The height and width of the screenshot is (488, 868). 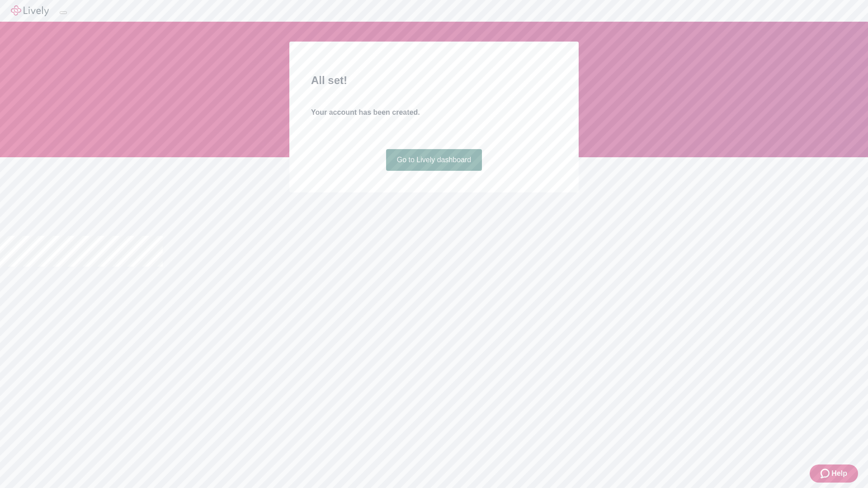 I want to click on span: Help, so click(x=840, y=473).